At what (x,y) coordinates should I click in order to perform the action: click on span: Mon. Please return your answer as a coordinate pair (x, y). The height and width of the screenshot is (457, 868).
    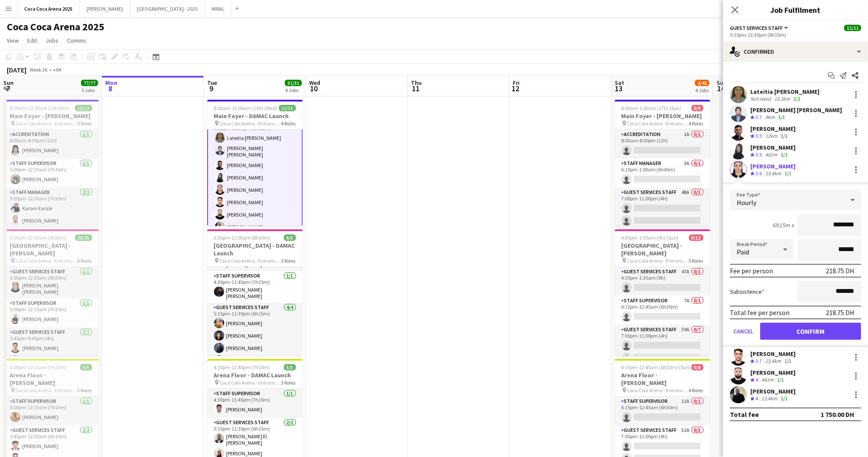
    Looking at the image, I should click on (112, 83).